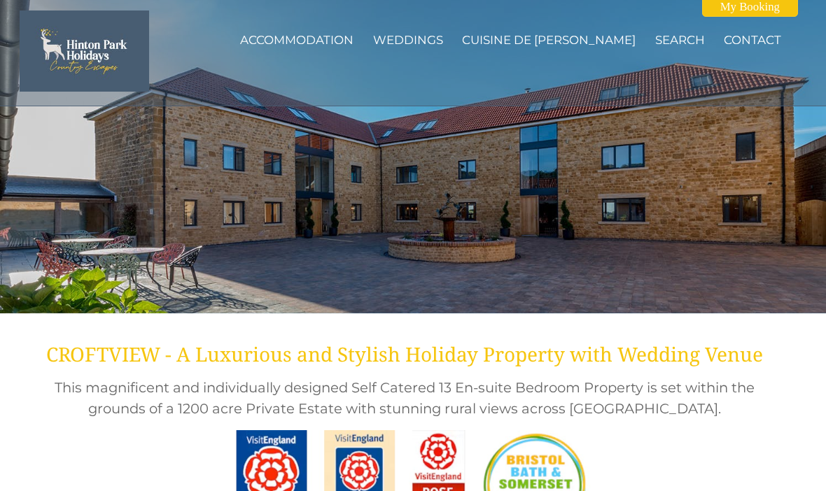 Image resolution: width=826 pixels, height=491 pixels. What do you see at coordinates (297, 40) in the screenshot?
I see `a: Accommodation` at bounding box center [297, 40].